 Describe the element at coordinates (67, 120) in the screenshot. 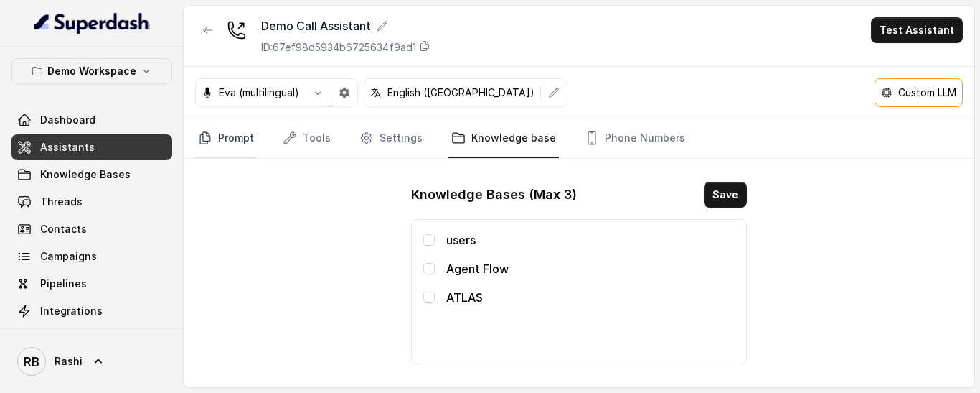

I see `span: Dashboard` at that location.